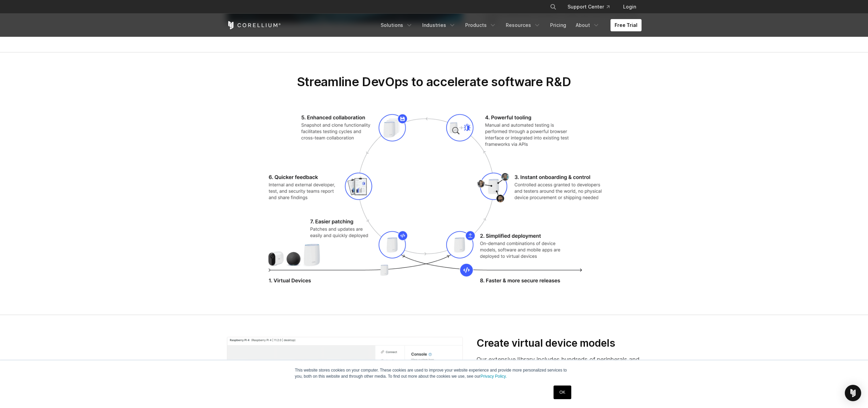 This screenshot has height=408, width=868. Describe the element at coordinates (434, 373) in the screenshot. I see `p: This website stores cookies on your computer. These cookies are used to improve your website expe...` at that location.